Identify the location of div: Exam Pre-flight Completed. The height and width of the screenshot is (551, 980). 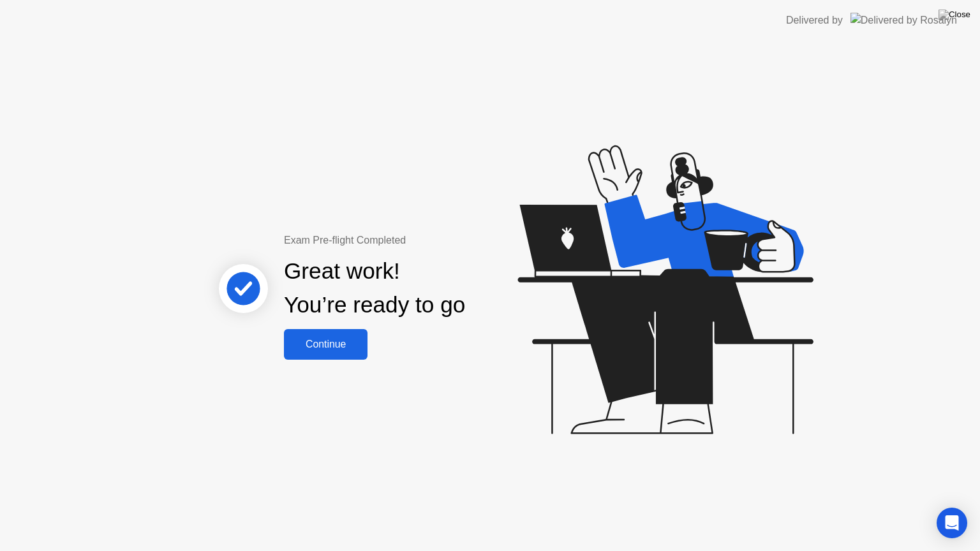
(416, 241).